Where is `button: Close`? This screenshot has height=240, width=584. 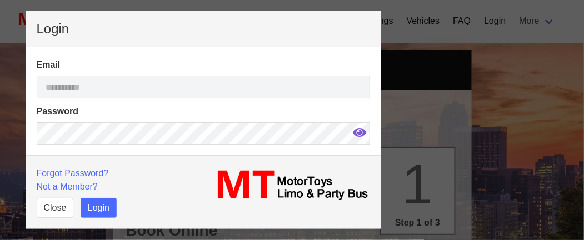
button: Close is located at coordinates (55, 208).